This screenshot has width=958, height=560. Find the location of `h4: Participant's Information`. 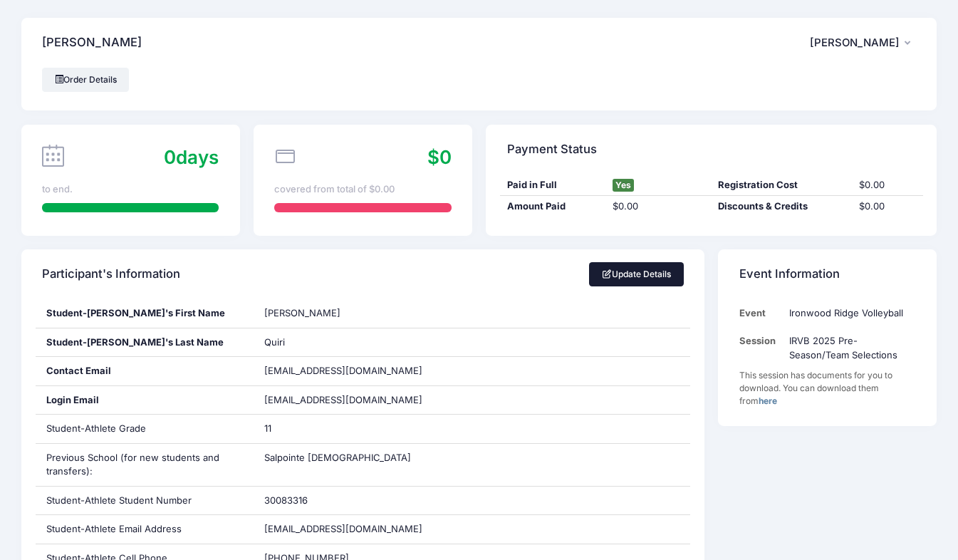

h4: Participant's Information is located at coordinates (111, 274).